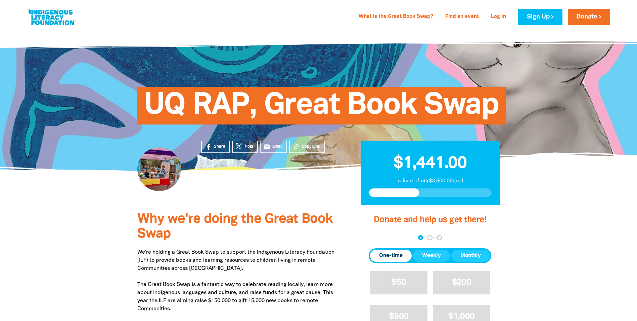 This screenshot has height=321, width=637. Describe the element at coordinates (540, 17) in the screenshot. I see `a: Sign Up` at that location.